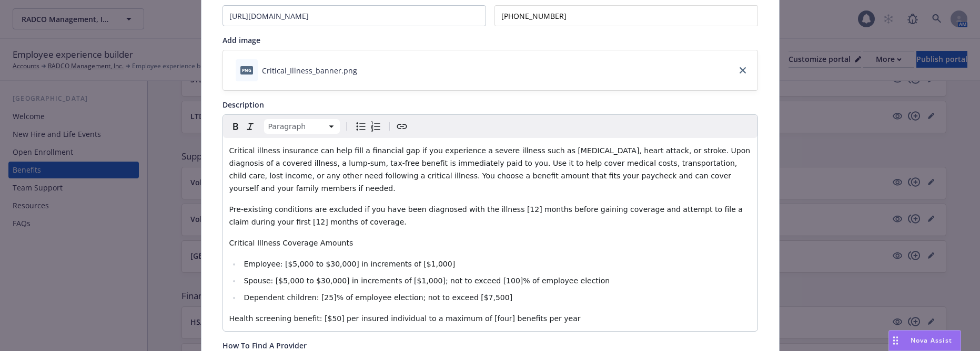  I want to click on a: close, so click(743, 71).